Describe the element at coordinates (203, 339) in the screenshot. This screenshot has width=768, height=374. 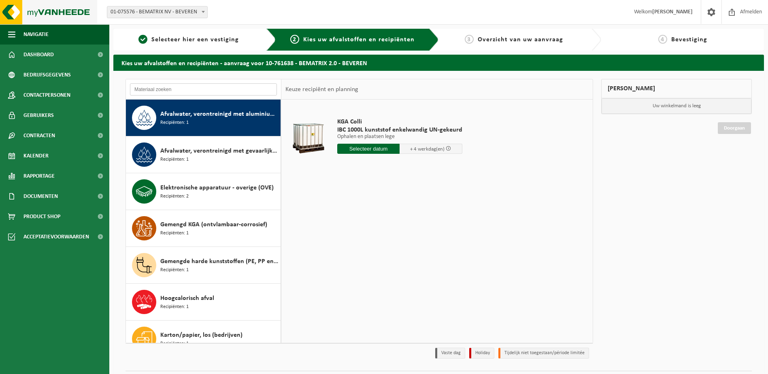
I see `button: Karton/papier, los (bedrijven) Recipiënten: 1` at that location.